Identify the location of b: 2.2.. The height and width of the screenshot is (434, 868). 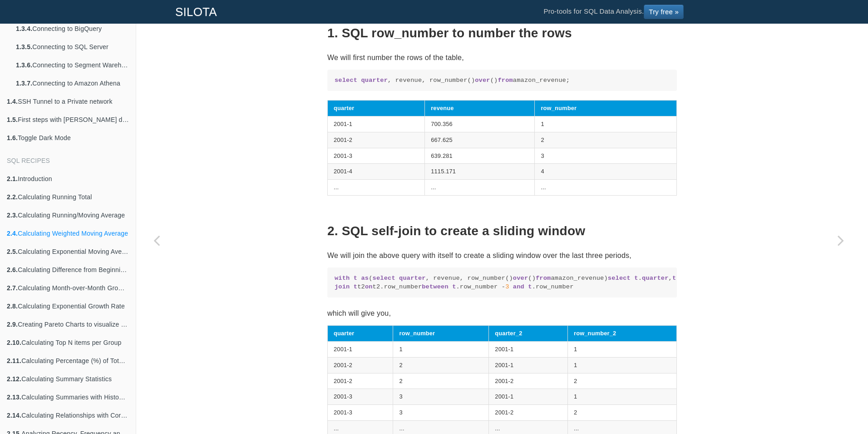
(12, 197).